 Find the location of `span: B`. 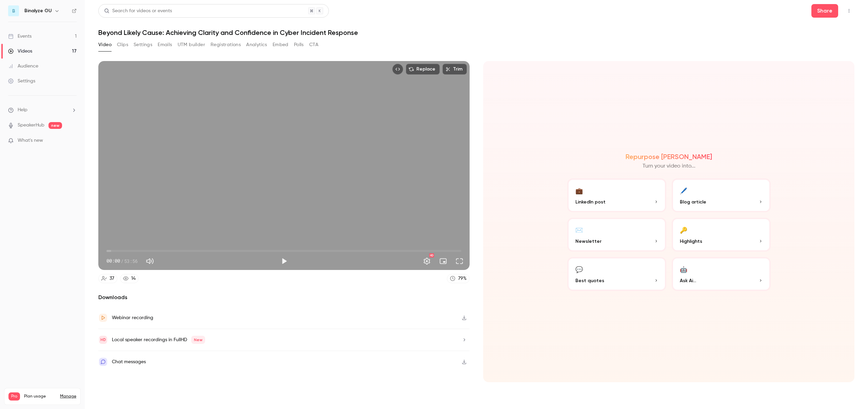

span: B is located at coordinates (13, 11).